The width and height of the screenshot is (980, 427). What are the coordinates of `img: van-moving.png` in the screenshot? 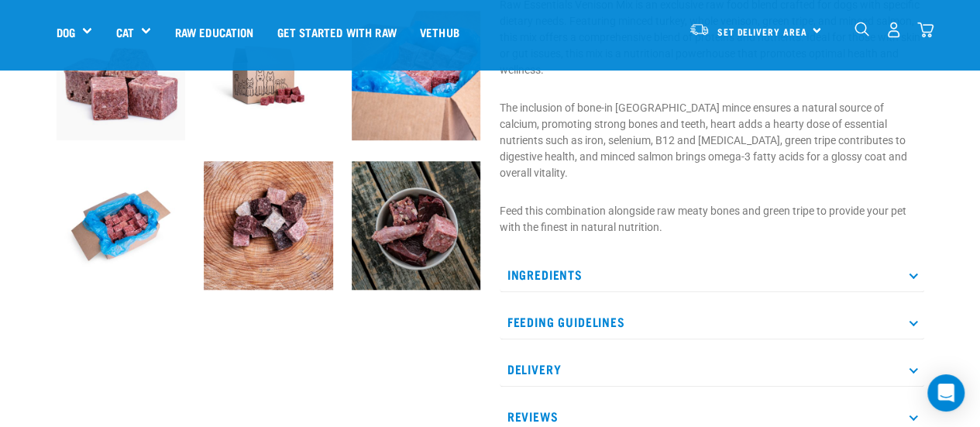 It's located at (699, 29).